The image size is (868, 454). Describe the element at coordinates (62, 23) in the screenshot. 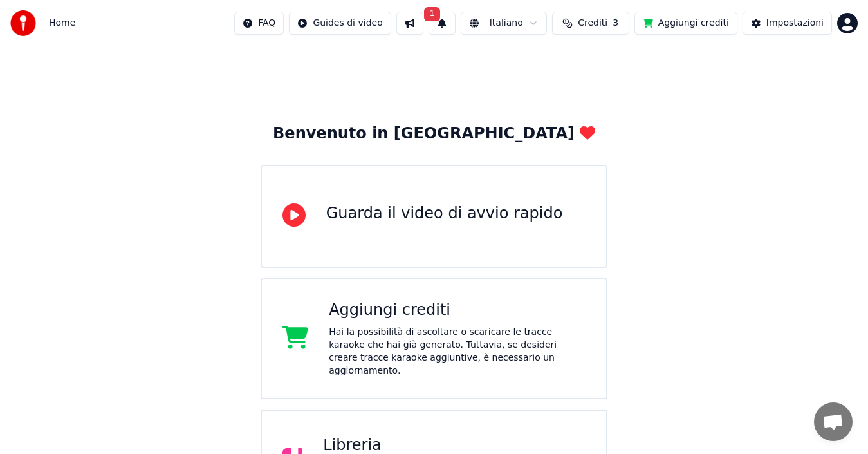

I see `span: Home` at that location.